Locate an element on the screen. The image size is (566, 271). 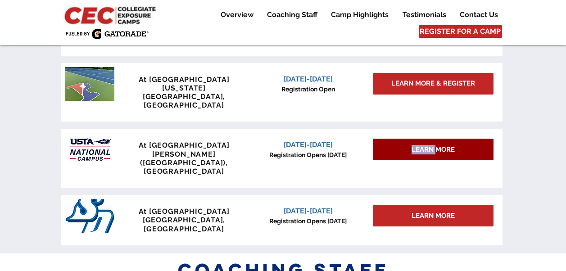
p: Overview is located at coordinates (237, 15).